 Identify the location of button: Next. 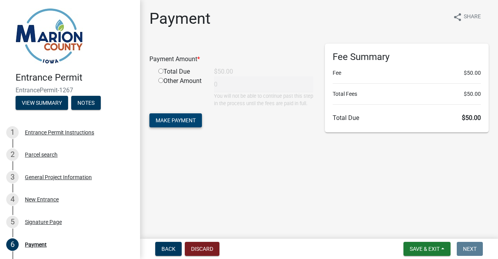
(469, 248).